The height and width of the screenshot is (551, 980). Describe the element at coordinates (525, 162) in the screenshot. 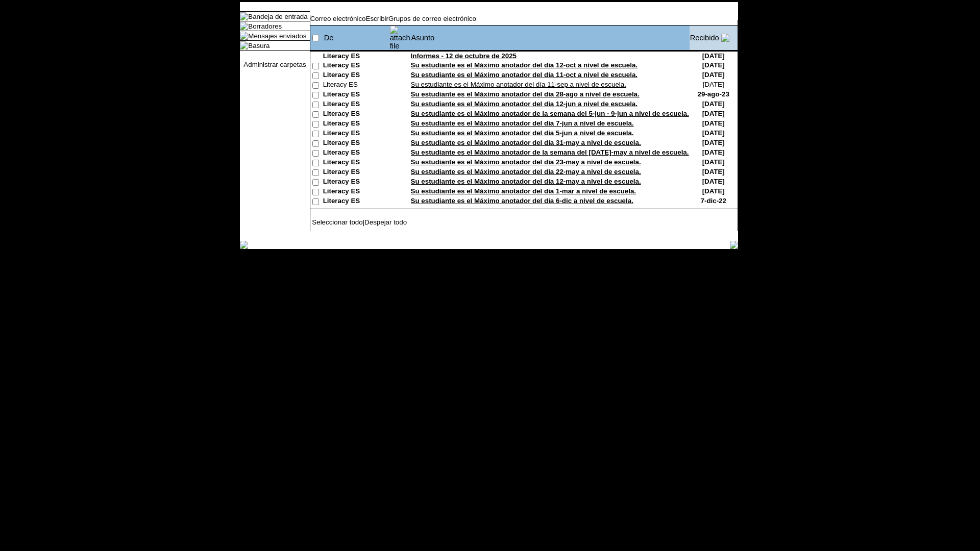

I see `a: Su estudiante es el Máximo anotador del día 23-may a nivel de escuela.` at that location.